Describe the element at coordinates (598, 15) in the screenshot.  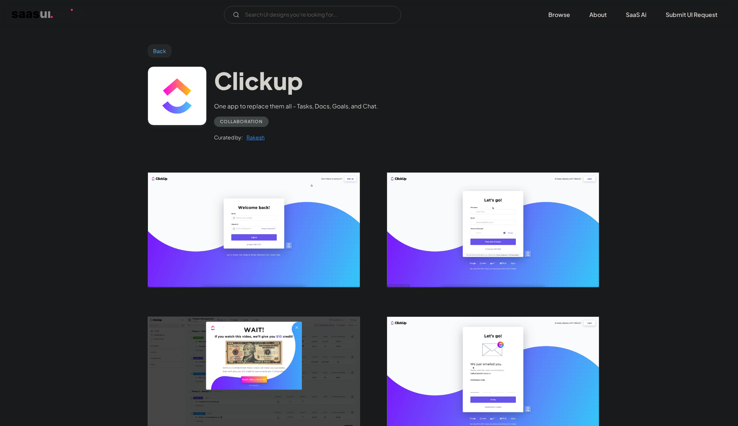
I see `a: About` at that location.